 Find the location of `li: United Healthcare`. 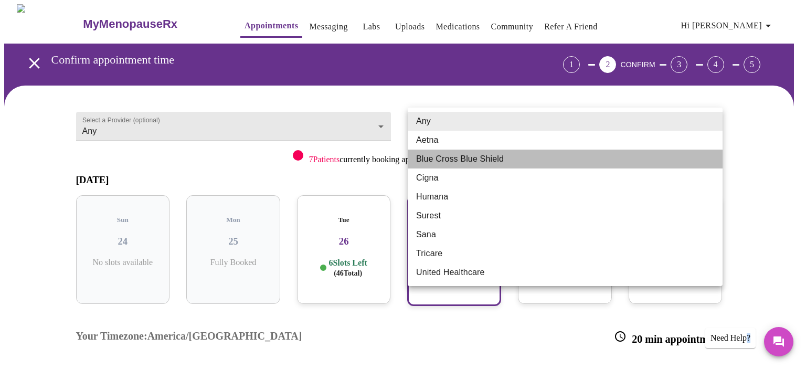

li: United Healthcare is located at coordinates (565, 272).